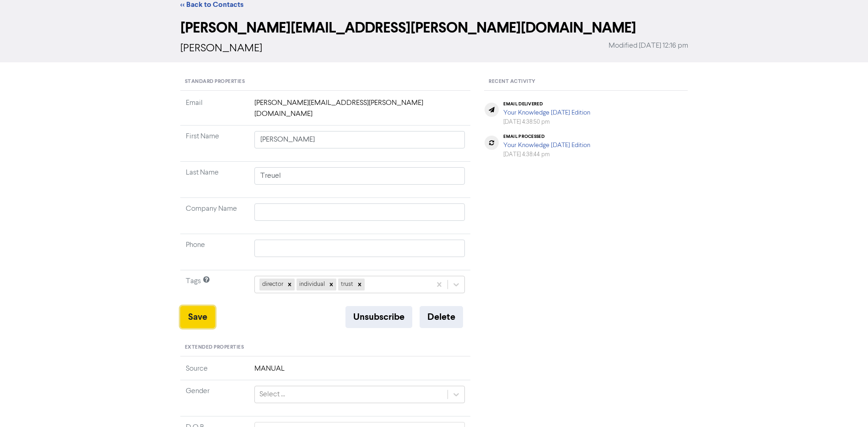 This screenshot has width=868, height=427. Describe the element at coordinates (311, 284) in the screenshot. I see `div: individual` at that location.